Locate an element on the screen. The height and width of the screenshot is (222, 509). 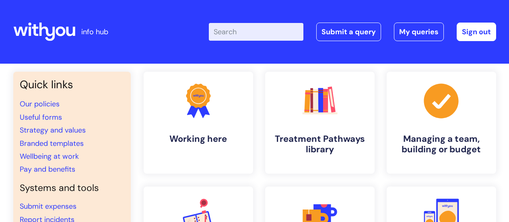
h4: Managing a team, building or budget is located at coordinates (441, 144).